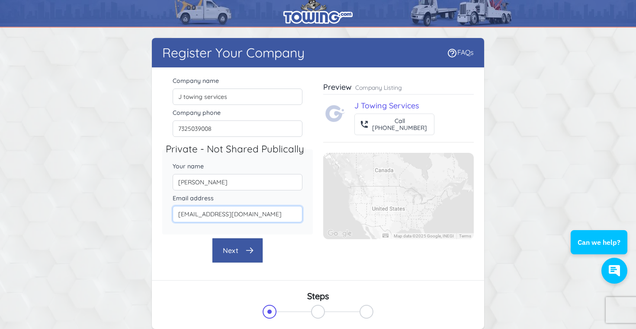 Image resolution: width=636 pixels, height=329 pixels. What do you see at coordinates (385, 236) in the screenshot?
I see `button: Keyboard shortcuts` at bounding box center [385, 236].